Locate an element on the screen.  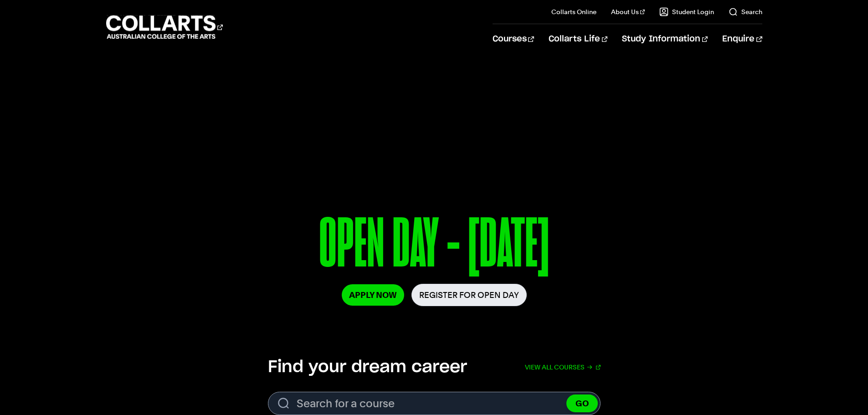
a: About Us is located at coordinates (627, 12).